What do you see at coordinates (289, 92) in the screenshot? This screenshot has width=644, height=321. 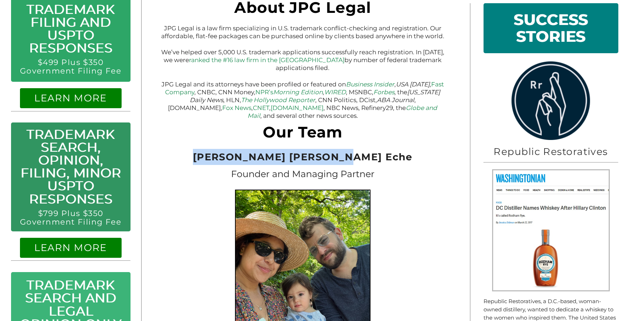 I see `a: NPR’sMorning Edition` at bounding box center [289, 92].